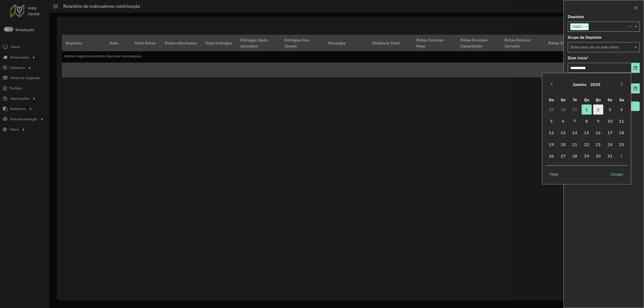 The width and height of the screenshot is (644, 308). I want to click on span: 29, so click(586, 156).